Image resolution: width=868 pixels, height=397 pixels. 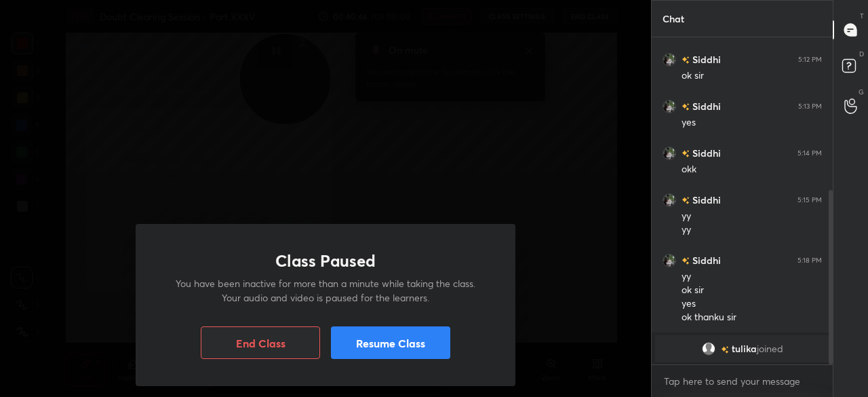 What do you see at coordinates (391, 343) in the screenshot?
I see `button: Resume Class` at bounding box center [391, 343].